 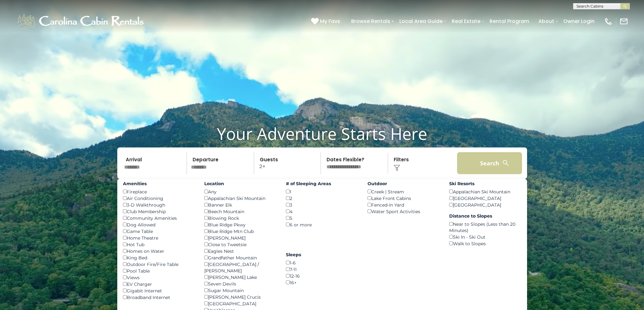 I want to click on div: Home Theatre, so click(x=159, y=238).